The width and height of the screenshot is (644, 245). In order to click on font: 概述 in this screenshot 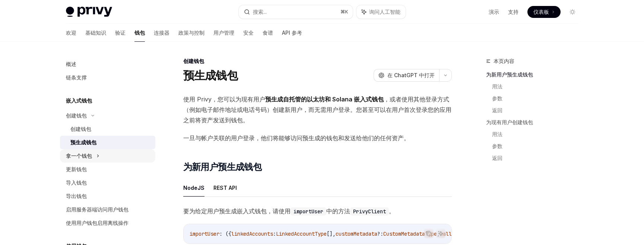, I will do `click(71, 64)`.